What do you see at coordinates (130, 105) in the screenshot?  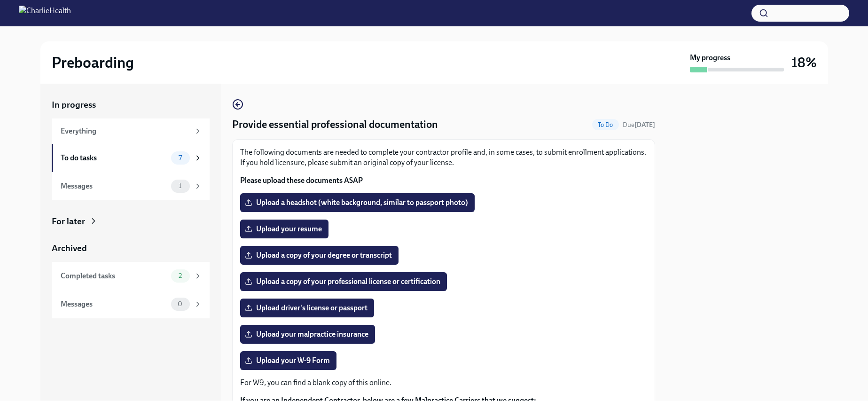 I see `a: In progress` at bounding box center [130, 105].